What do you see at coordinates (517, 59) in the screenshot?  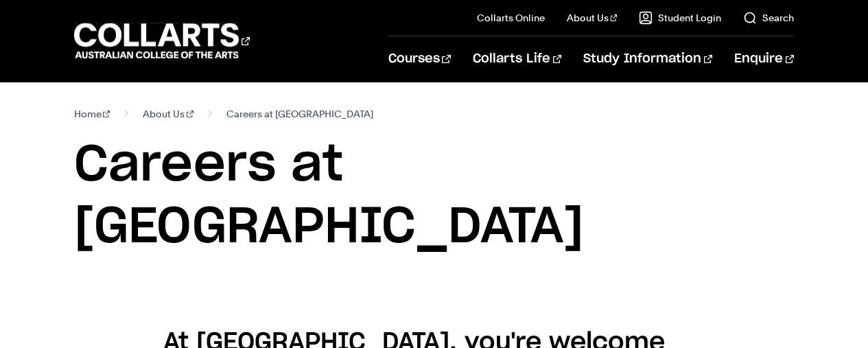 I see `a: Collarts Life` at bounding box center [517, 59].